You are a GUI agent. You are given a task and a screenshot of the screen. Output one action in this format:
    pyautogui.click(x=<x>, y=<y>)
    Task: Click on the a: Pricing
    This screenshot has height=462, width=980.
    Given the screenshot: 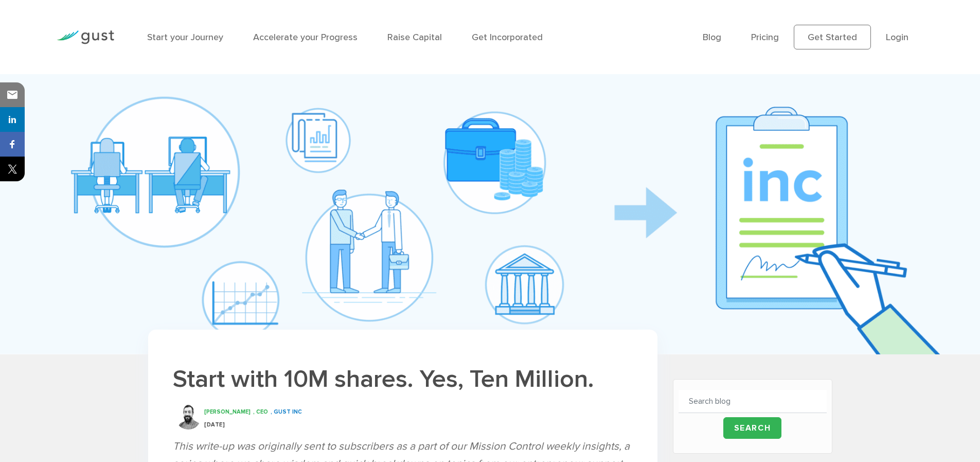 What is the action you would take?
    pyautogui.click(x=765, y=37)
    